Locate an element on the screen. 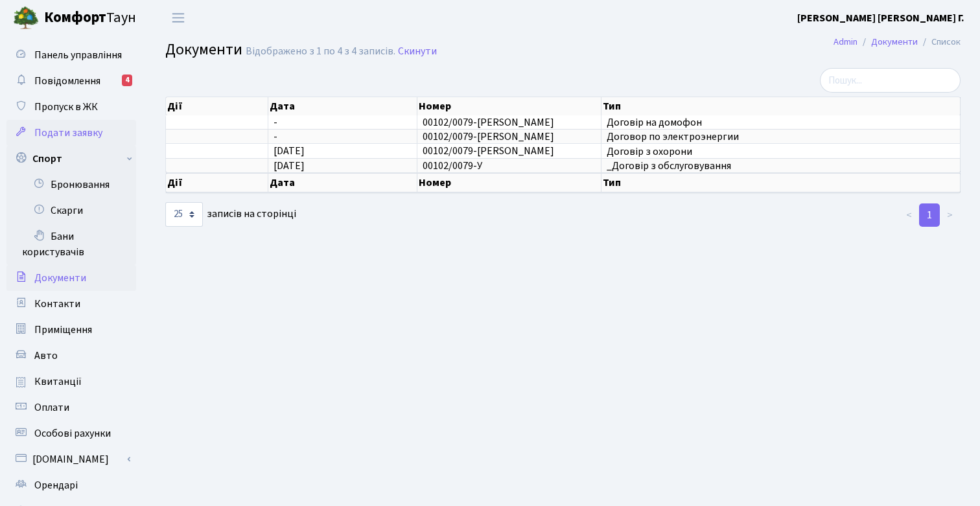  span: Оплати is located at coordinates (52, 407).